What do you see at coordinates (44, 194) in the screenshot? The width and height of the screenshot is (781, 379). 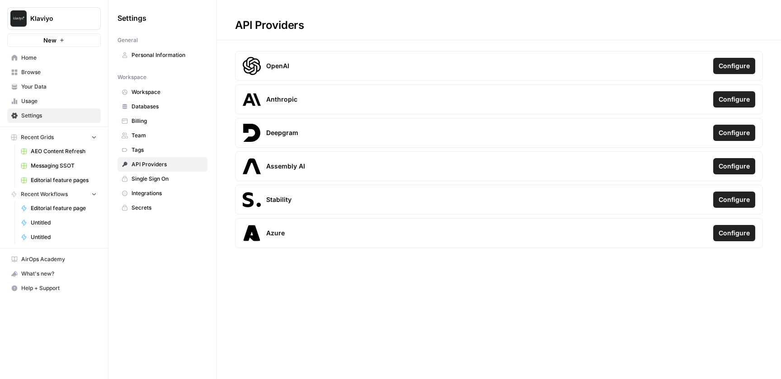 I see `span: Recent Workflows` at bounding box center [44, 194].